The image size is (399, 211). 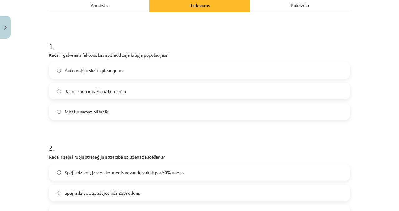 I want to click on span: Spēj izdzīvot, ja vien ķermenis nezaudē vairāk par 50% ūdens, so click(x=124, y=173).